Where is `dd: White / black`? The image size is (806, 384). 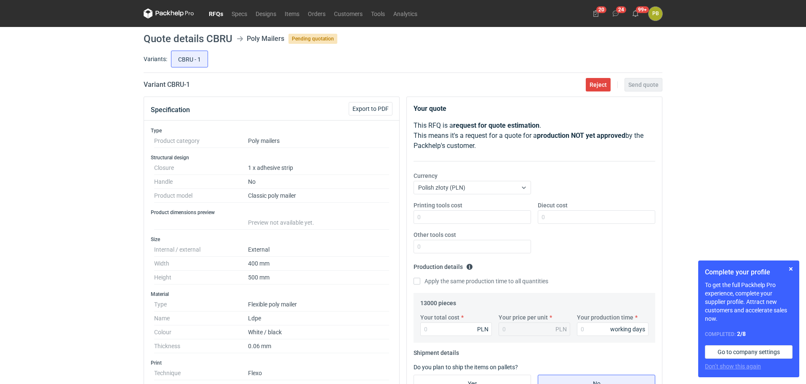
dd: White / black is located at coordinates (318, 332).